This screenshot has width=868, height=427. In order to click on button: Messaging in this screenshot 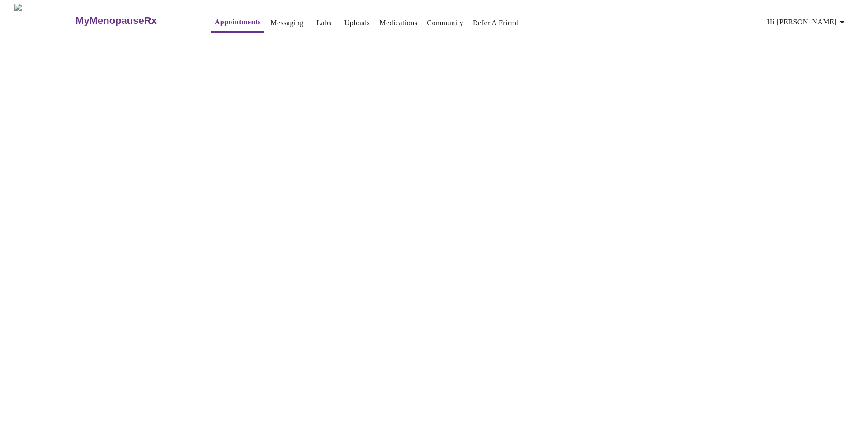, I will do `click(287, 23)`.